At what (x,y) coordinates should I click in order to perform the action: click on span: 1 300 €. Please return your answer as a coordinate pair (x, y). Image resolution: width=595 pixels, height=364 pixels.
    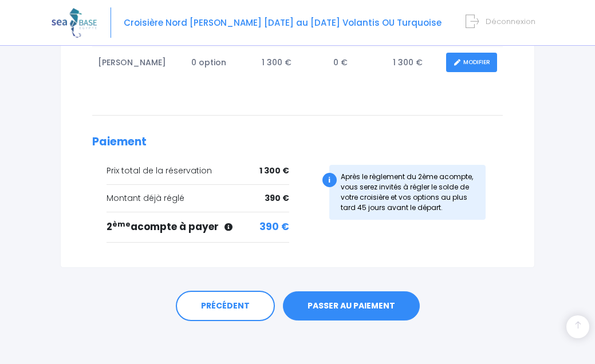
    Looking at the image, I should click on (274, 171).